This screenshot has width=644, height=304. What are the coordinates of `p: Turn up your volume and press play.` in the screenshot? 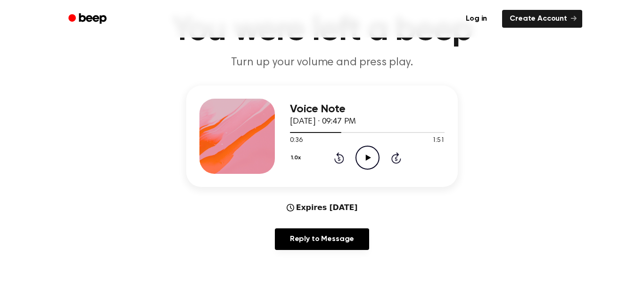 It's located at (322, 63).